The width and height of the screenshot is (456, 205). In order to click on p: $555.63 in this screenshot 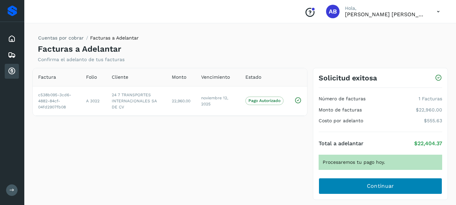, I will do `click(433, 120)`.